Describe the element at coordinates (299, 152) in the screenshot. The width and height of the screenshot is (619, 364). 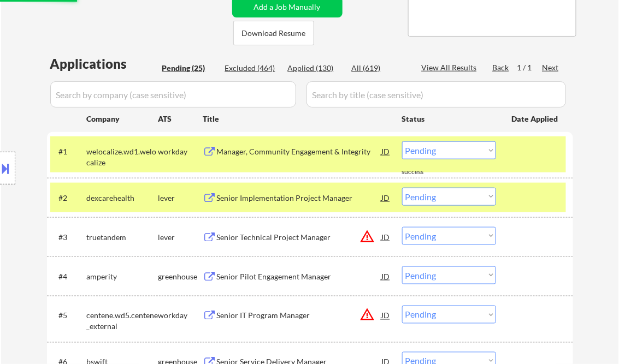
I see `div: Manager, Community Engagement & Integrity` at that location.